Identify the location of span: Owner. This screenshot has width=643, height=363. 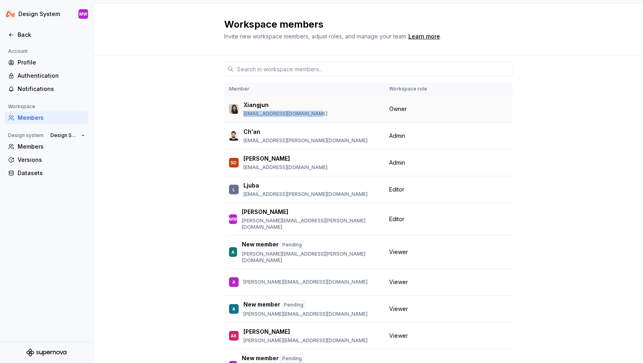
(398, 109).